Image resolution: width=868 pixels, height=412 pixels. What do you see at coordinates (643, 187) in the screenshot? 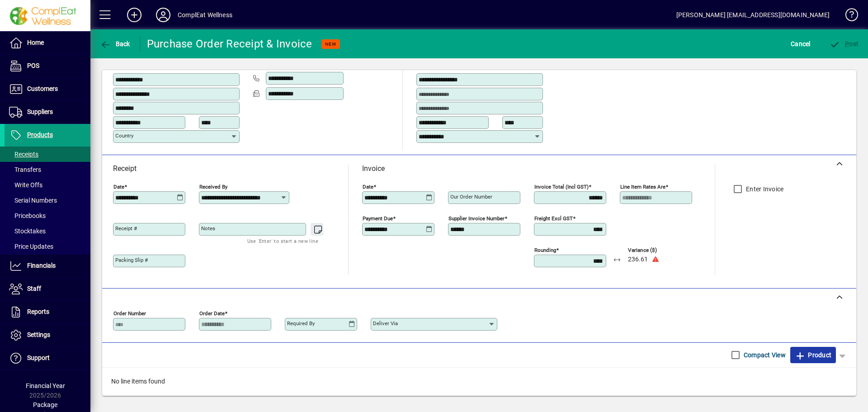
I see `mat-label: Line item rates are` at bounding box center [643, 187].